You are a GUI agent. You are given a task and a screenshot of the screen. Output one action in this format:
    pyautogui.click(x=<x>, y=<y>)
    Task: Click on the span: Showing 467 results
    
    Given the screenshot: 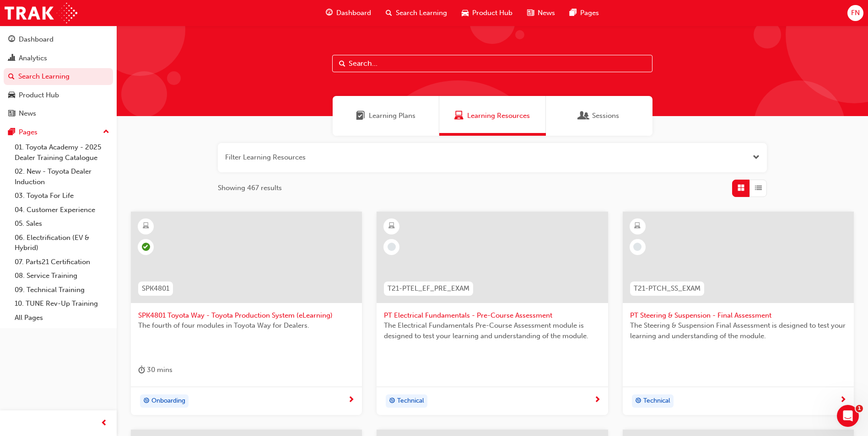 What is the action you would take?
    pyautogui.click(x=250, y=188)
    